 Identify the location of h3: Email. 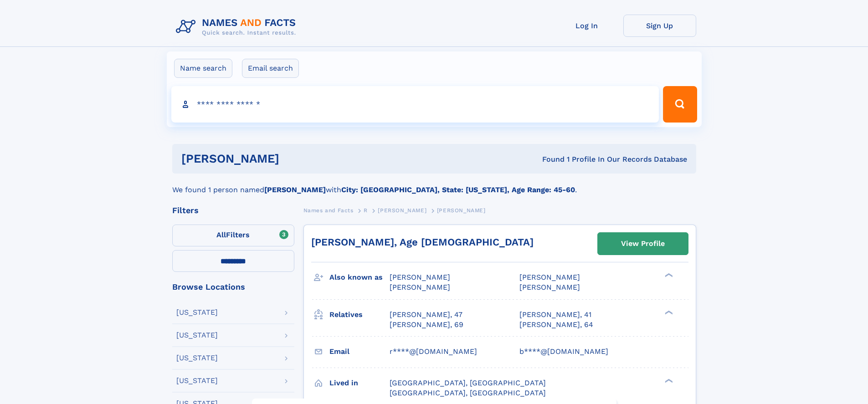
(360, 352).